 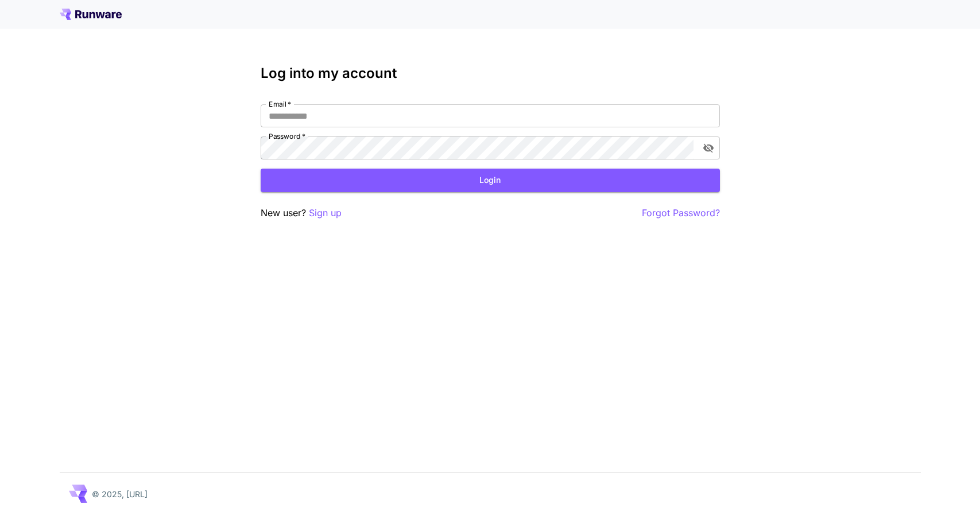 What do you see at coordinates (709, 148) in the screenshot?
I see `button: toggle password visibility` at bounding box center [709, 148].